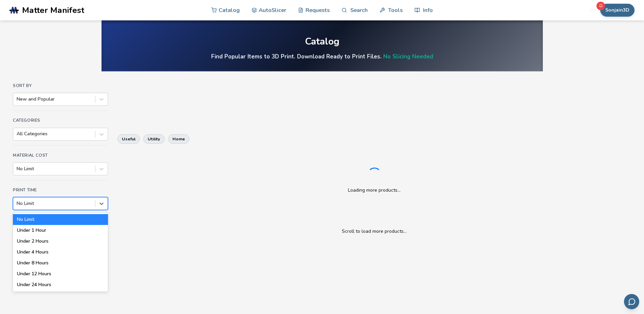  What do you see at coordinates (60, 285) in the screenshot?
I see `div: Under 24 Hours` at bounding box center [60, 285].